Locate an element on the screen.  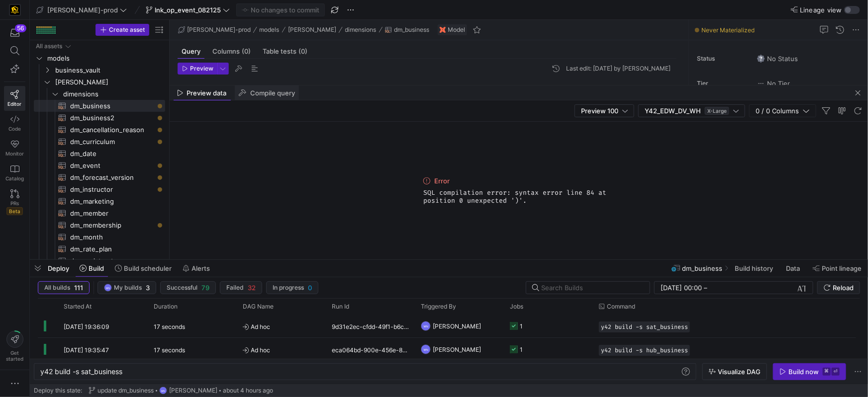
span: Table tests is located at coordinates (285, 51).